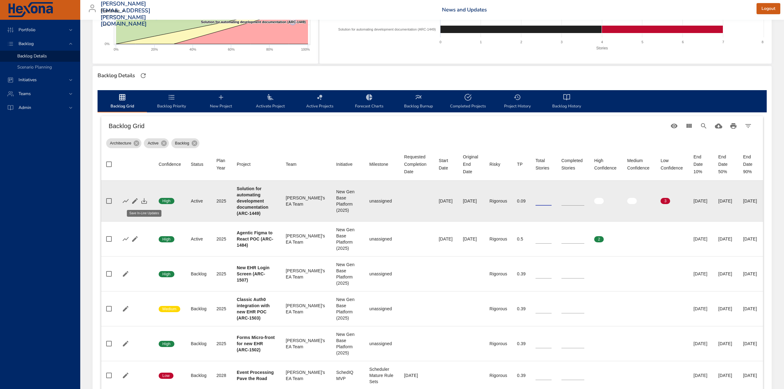  Describe the element at coordinates (255, 375) in the screenshot. I see `b: Event Processing Pave the Road` at that location.